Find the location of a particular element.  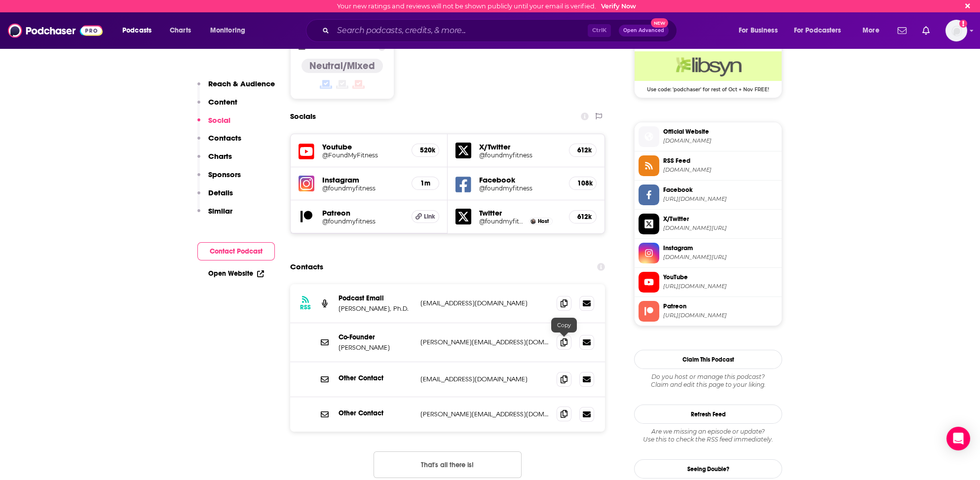

span: https://www.patreon.com/foundmyfitness is located at coordinates (721, 315).